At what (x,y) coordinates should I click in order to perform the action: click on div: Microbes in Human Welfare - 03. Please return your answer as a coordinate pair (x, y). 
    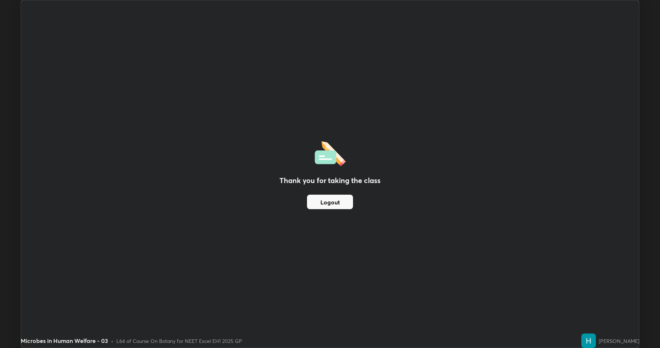
    Looking at the image, I should click on (64, 341).